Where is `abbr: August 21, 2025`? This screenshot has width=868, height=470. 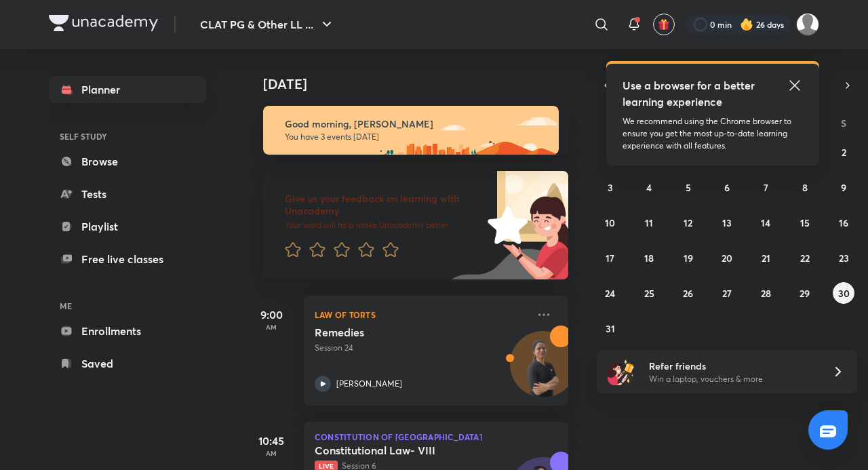 abbr: August 21, 2025 is located at coordinates (766, 258).